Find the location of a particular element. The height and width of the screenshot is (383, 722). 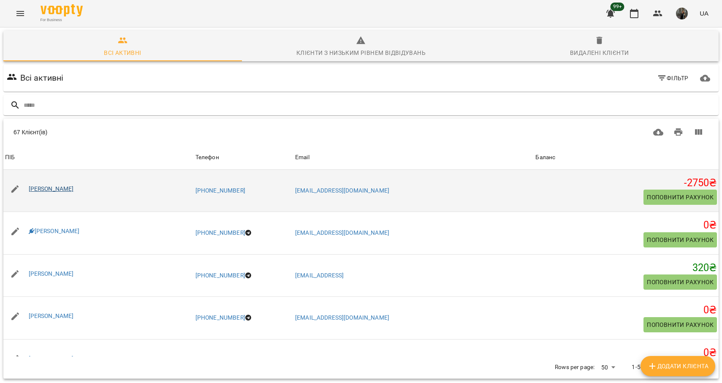

div: Баланс is located at coordinates (545, 157).